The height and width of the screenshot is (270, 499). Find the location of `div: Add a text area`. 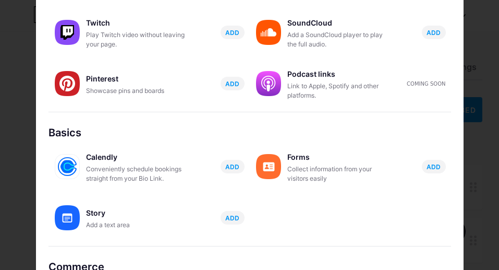

div: Add a text area is located at coordinates (138, 225).